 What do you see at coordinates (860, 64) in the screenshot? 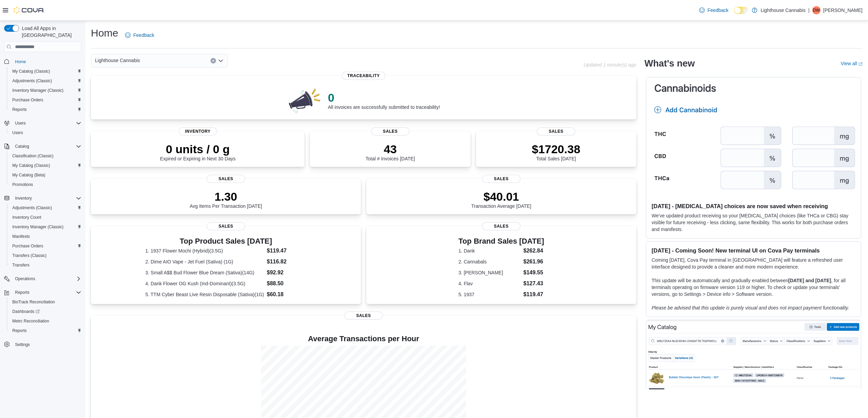
I see `svg: External link` at bounding box center [860, 64].